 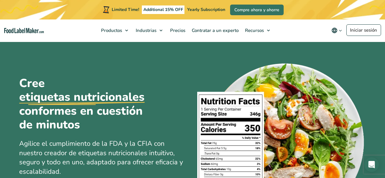 I want to click on a: Iniciar sesión, so click(x=364, y=30).